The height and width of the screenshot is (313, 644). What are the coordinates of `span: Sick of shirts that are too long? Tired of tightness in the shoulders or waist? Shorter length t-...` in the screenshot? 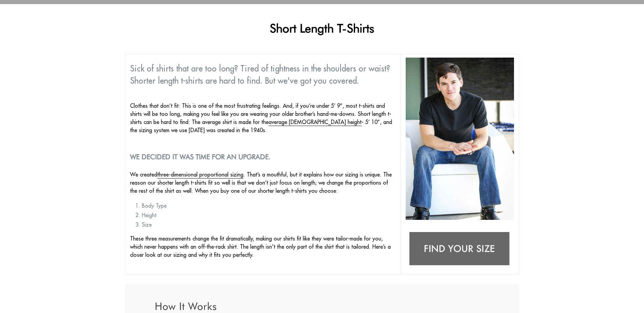 It's located at (260, 74).